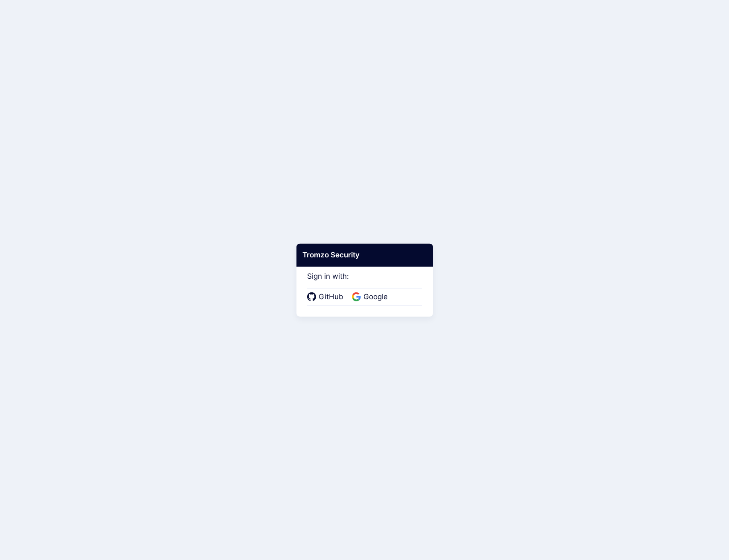  I want to click on div: Sign in with:, so click(365, 283).